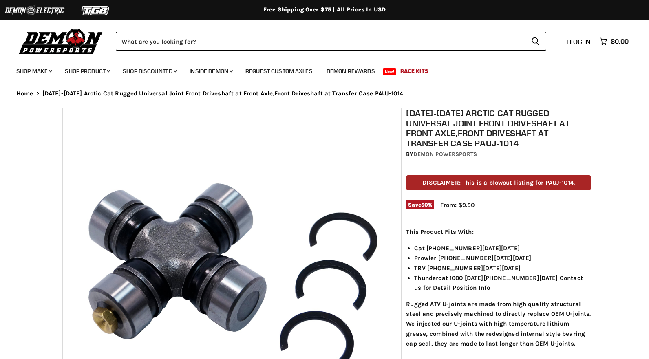  Describe the element at coordinates (96, 11) in the screenshot. I see `img: TGB Logo 2` at that location.